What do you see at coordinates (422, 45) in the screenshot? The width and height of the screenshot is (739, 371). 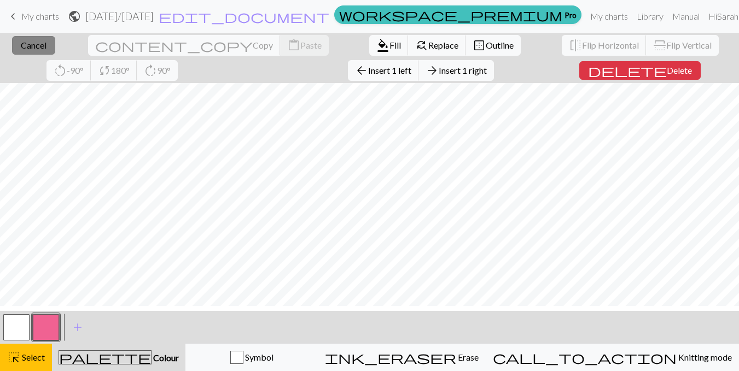 I see `span: find_replace` at bounding box center [422, 45].